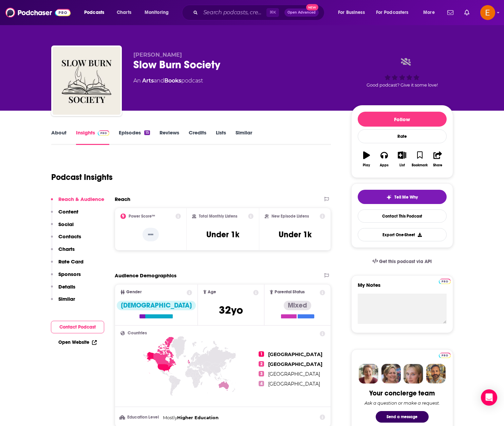 This screenshot has width=504, height=426. What do you see at coordinates (429, 12) in the screenshot?
I see `span: More` at bounding box center [429, 12].